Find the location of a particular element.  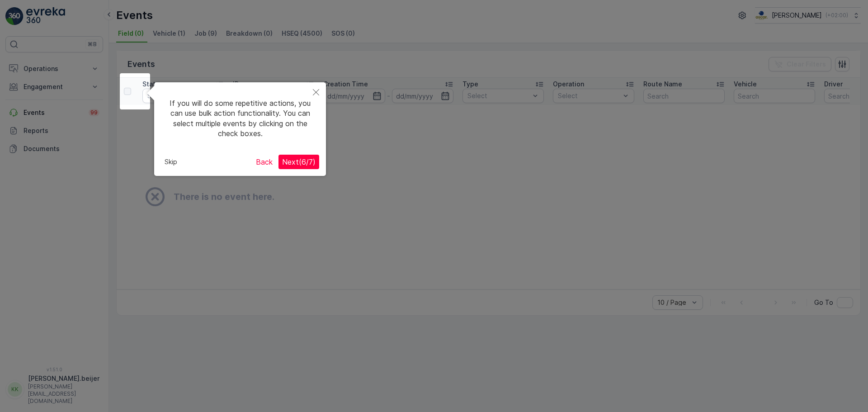

span: Next ( 6 / 7 ) is located at coordinates (299, 162).